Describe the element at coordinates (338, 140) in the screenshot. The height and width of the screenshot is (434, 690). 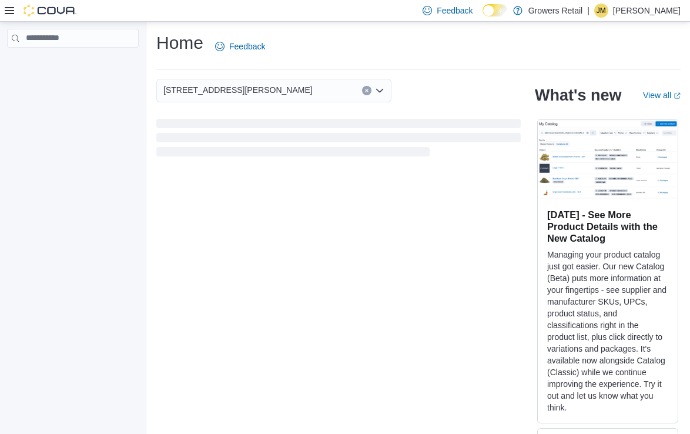
I see `span: Loading` at that location.